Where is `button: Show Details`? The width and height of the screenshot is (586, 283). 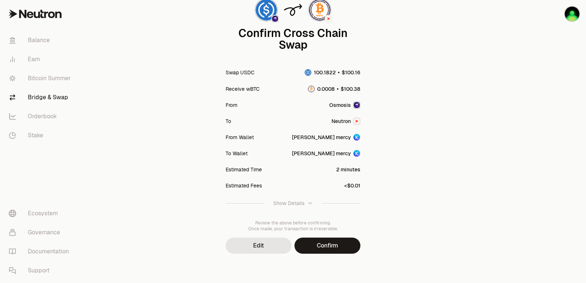
button: Show Details is located at coordinates (293, 203).